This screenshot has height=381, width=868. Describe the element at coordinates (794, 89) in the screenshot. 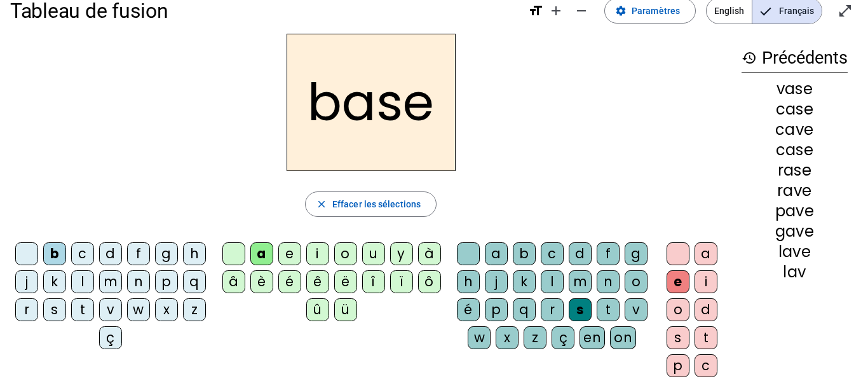

I see `div: vase` at that location.